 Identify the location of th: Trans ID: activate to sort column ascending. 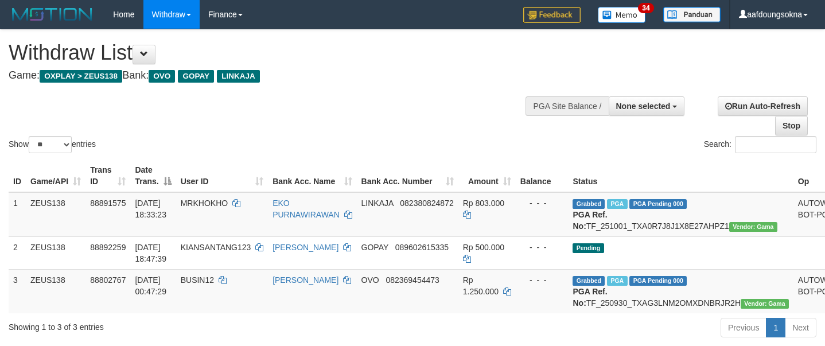
(108, 176).